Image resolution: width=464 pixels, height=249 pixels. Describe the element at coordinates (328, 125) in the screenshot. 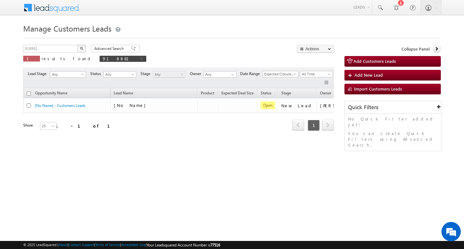

I see `span: next` at that location.